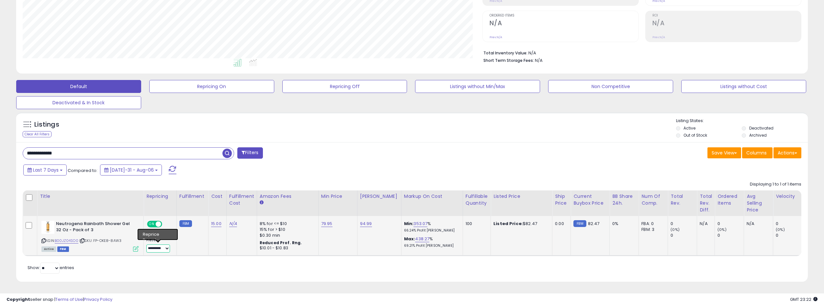 Image resolution: width=824 pixels, height=306 pixels. I want to click on span: OFF, so click(166, 224).